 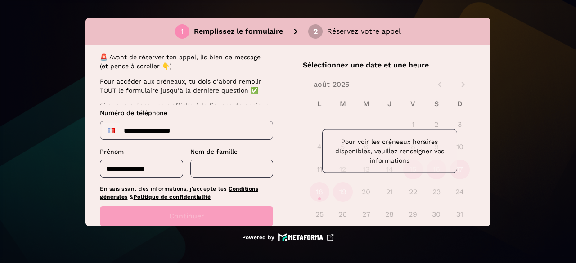 What do you see at coordinates (172, 197) in the screenshot?
I see `a: Politique de confidentialité` at bounding box center [172, 197].